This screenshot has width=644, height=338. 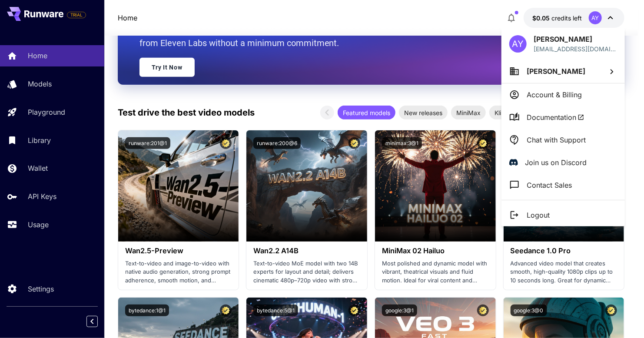 I want to click on span: Documentation, so click(x=555, y=117).